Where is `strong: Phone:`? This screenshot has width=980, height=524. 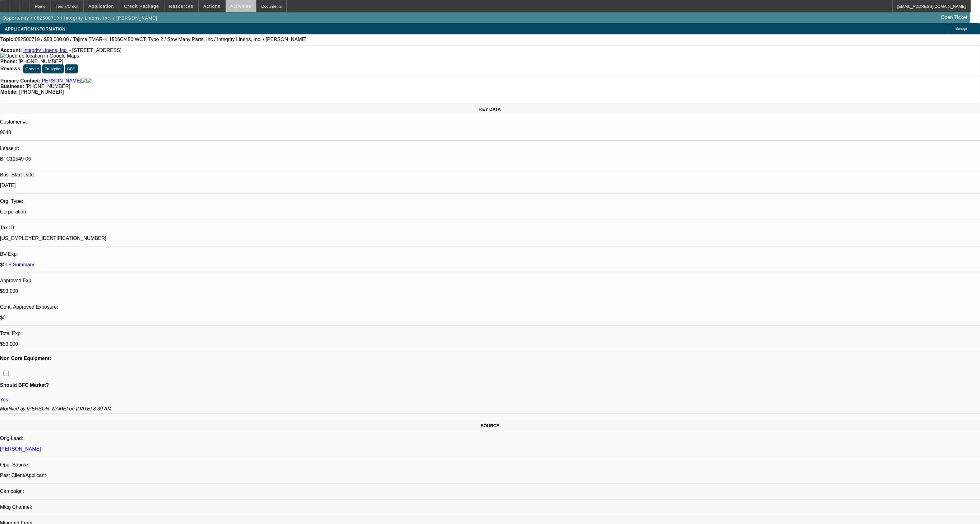 strong: Phone: is located at coordinates (8, 61).